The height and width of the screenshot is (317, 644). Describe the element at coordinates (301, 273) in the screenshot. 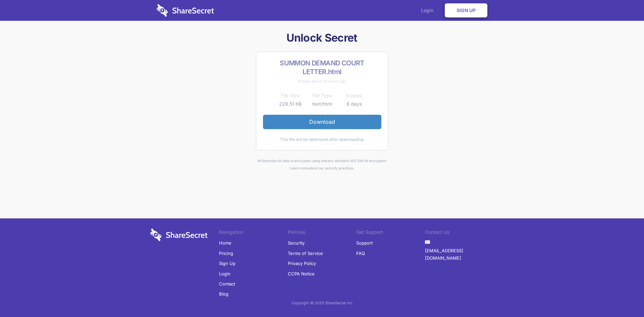

I see `a: CCPA Notice` at that location.